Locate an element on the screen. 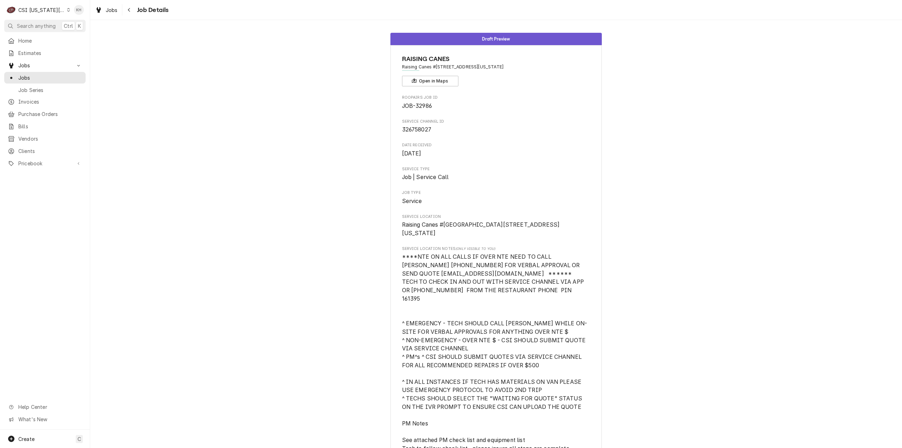 The image size is (902, 448). span: Help Center is located at coordinates (50, 407).